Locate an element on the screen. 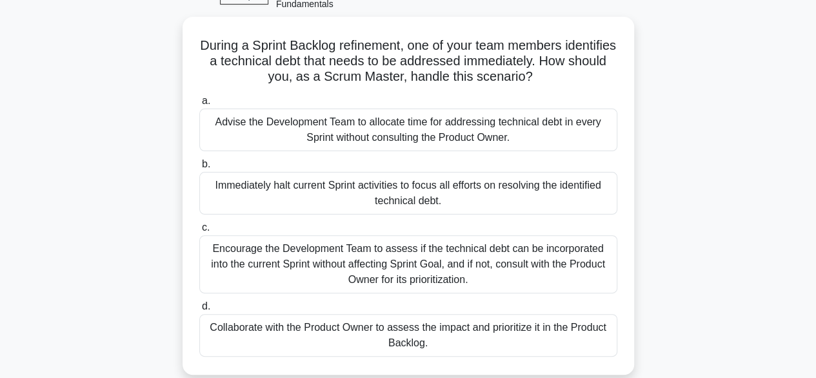 The image size is (816, 378). div: Immediately halt current Sprint activities to focus all efforts on resolving the identified techn... is located at coordinates (409, 193).